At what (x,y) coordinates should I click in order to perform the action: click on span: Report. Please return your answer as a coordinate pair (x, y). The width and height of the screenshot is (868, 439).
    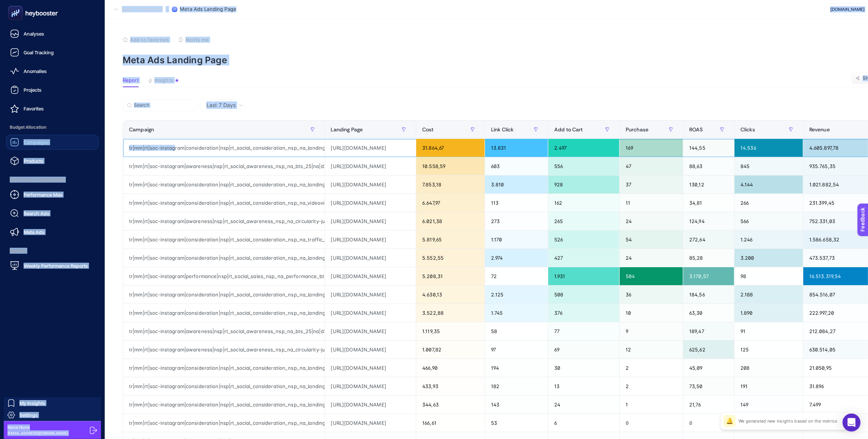
    Looking at the image, I should click on (131, 80).